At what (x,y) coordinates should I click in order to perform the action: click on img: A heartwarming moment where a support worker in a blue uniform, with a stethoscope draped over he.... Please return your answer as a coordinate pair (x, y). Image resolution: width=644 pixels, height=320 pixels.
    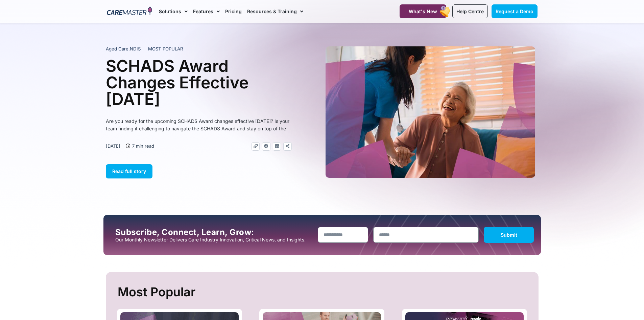
    Looking at the image, I should click on (431, 112).